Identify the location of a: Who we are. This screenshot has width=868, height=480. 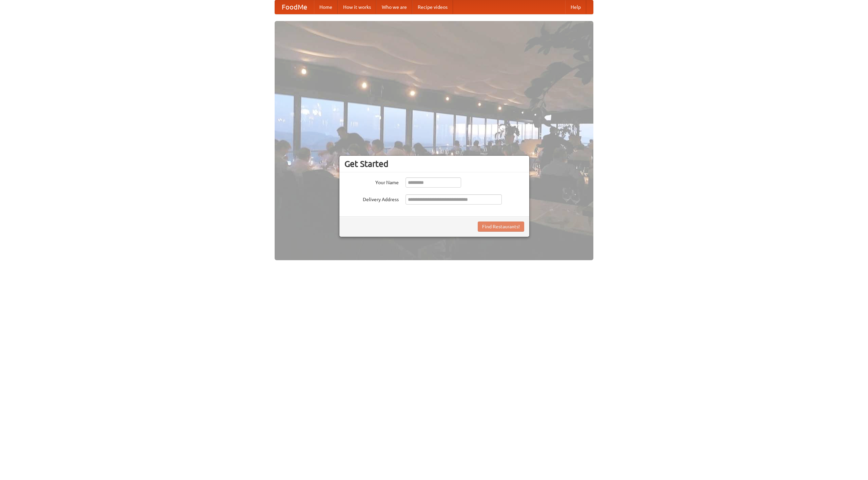
(394, 7).